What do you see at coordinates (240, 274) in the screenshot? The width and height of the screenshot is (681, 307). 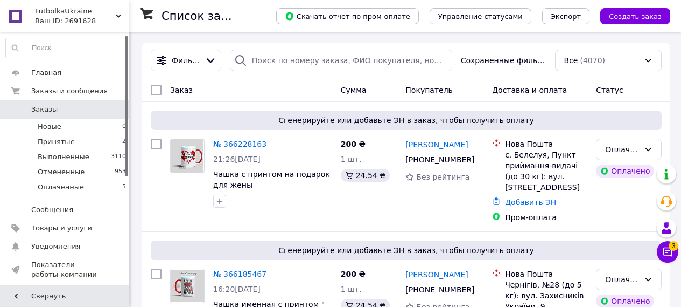 I see `a: № 366185467` at bounding box center [240, 274].